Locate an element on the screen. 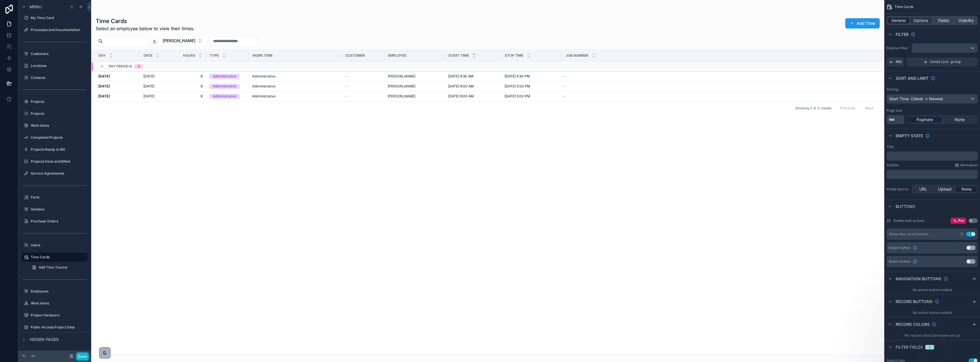  a: My Time Card is located at coordinates (55, 18).